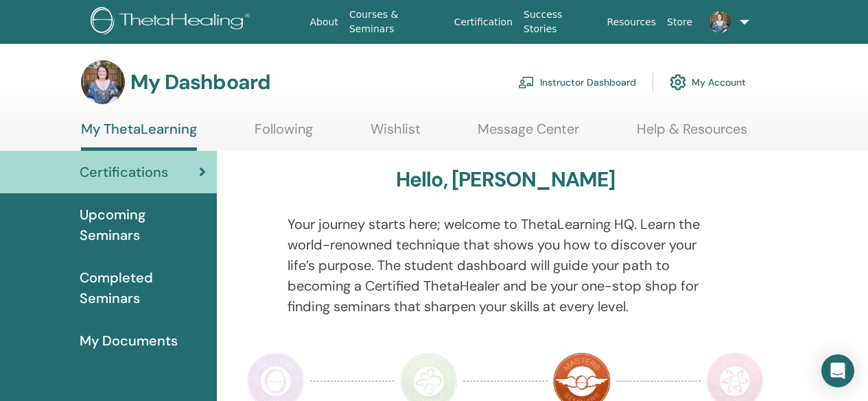  What do you see at coordinates (283, 134) in the screenshot?
I see `a: Following` at bounding box center [283, 134].